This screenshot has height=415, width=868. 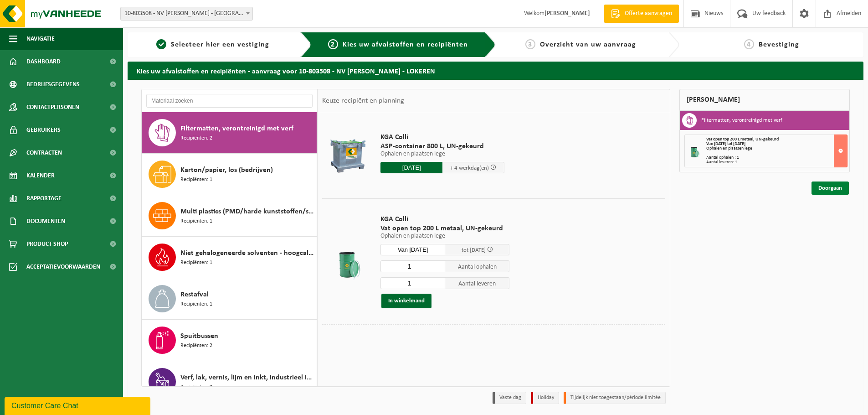 I want to click on span: 4, so click(x=749, y=44).